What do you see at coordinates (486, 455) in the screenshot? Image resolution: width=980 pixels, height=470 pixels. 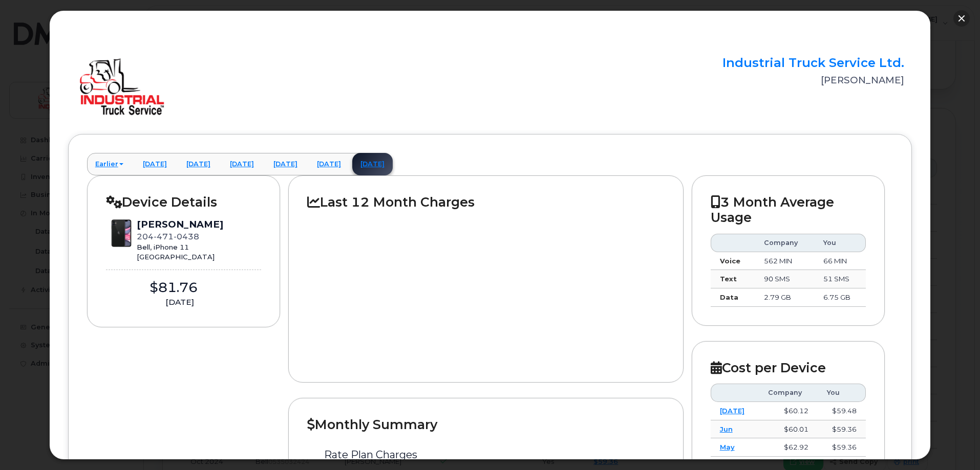 I see `h3: Rate Plan Charges` at bounding box center [486, 455].